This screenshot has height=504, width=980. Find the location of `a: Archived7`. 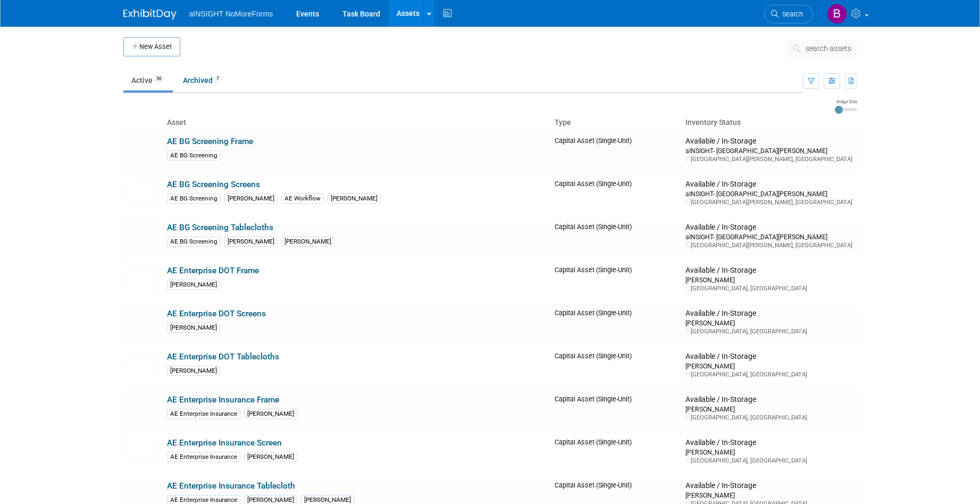

a: Archived7 is located at coordinates (203, 81).